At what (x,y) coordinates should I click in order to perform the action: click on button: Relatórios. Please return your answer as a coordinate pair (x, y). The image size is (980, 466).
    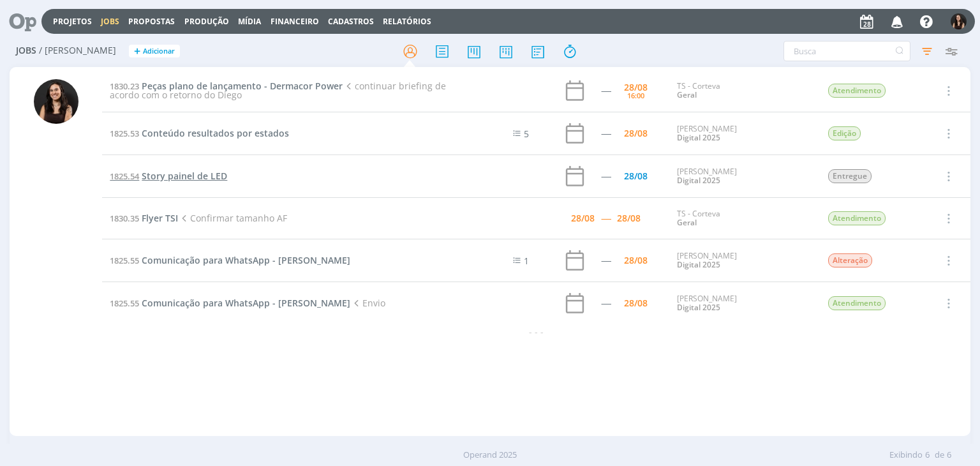
    Looking at the image, I should click on (407, 22).